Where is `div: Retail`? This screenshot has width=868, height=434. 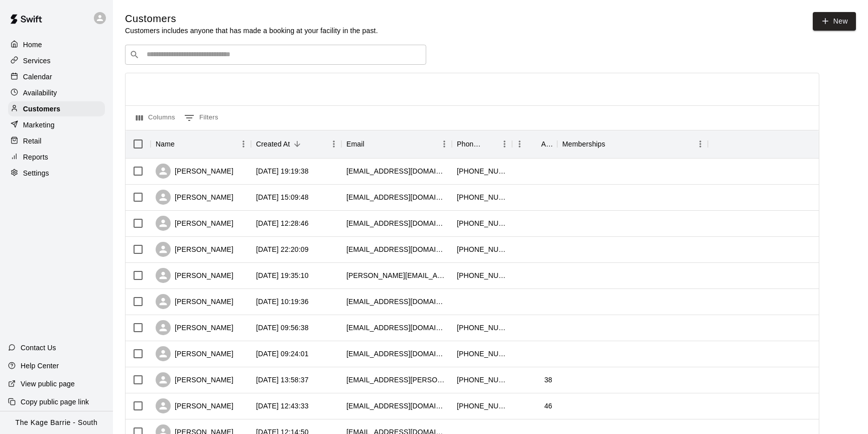
div: Retail is located at coordinates (56, 141).